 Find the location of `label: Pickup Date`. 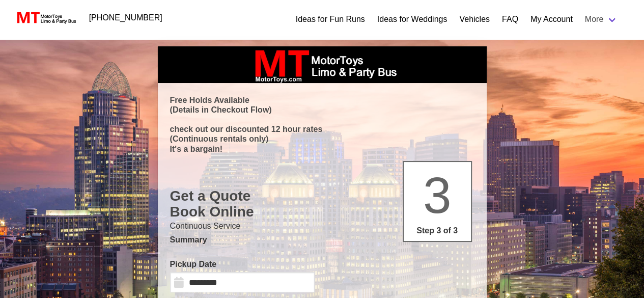

label: Pickup Date is located at coordinates (243, 264).